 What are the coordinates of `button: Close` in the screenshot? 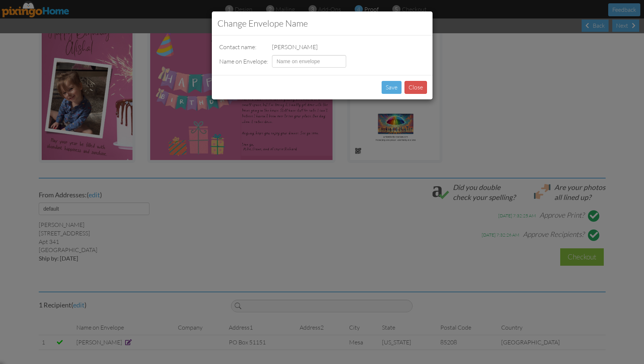 It's located at (415, 87).